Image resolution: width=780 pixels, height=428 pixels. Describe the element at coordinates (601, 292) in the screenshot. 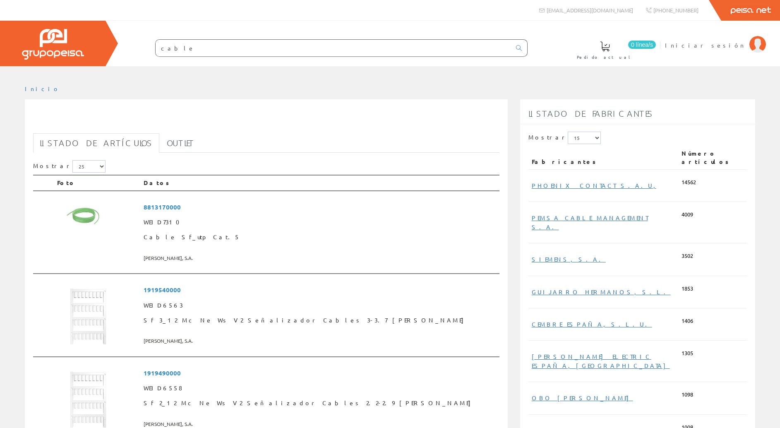

I see `a: GUIJARRO HERMANOS, S.L.` at that location.